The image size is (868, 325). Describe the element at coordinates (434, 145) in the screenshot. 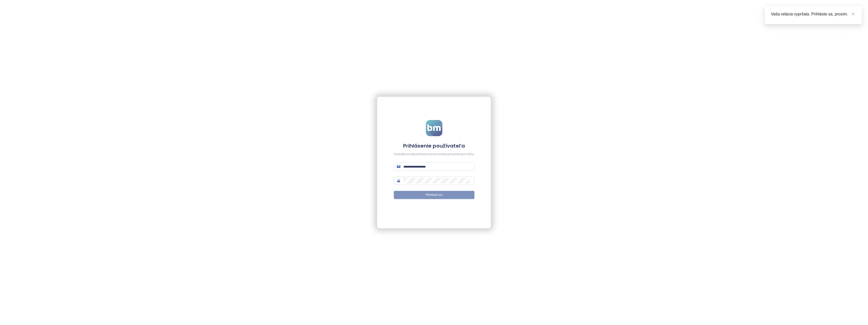

I see `h4: Prihlásenie používateľa` at that location.